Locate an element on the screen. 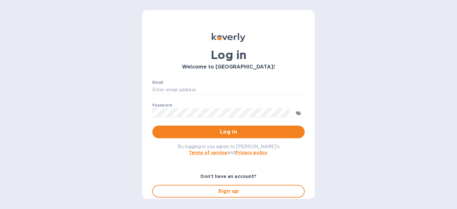 This screenshot has width=457, height=209. label: Email is located at coordinates (158, 83).